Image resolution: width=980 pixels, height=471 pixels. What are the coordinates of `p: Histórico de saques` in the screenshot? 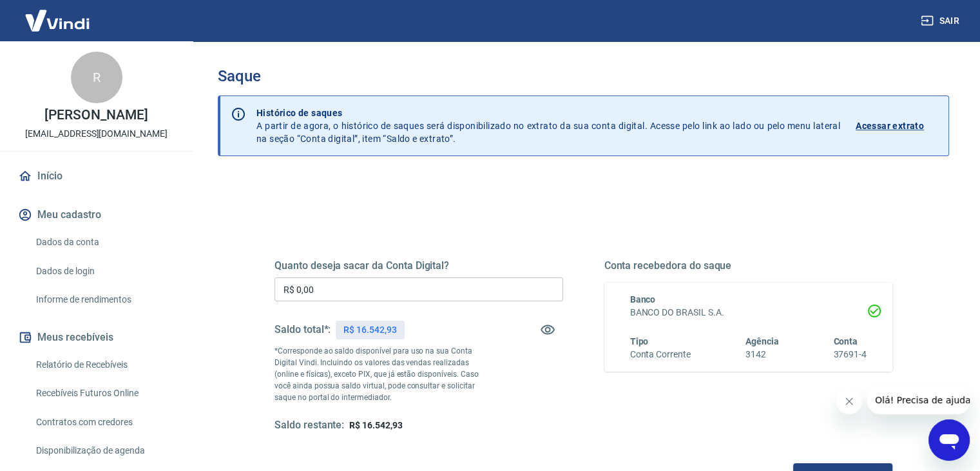 It's located at (548, 113).